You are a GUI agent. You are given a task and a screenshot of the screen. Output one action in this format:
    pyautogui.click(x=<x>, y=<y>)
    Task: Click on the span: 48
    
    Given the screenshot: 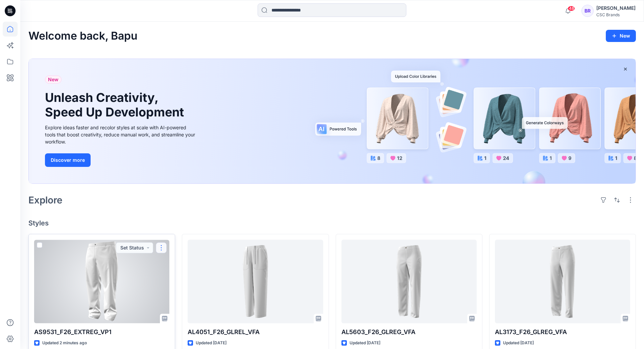 What is the action you would take?
    pyautogui.click(x=572, y=9)
    